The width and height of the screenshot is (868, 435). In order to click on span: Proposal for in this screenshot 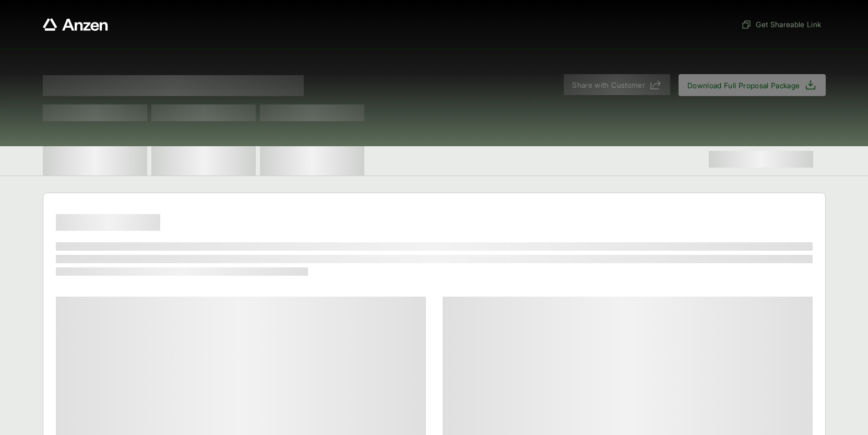, I will do `click(174, 86)`.